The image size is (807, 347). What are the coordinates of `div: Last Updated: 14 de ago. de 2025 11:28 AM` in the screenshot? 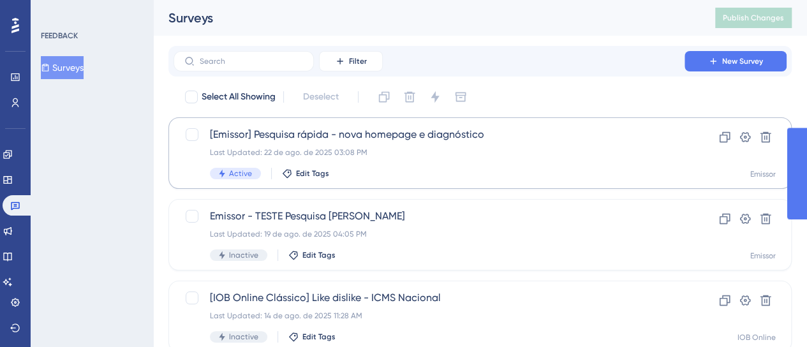 It's located at (429, 316).